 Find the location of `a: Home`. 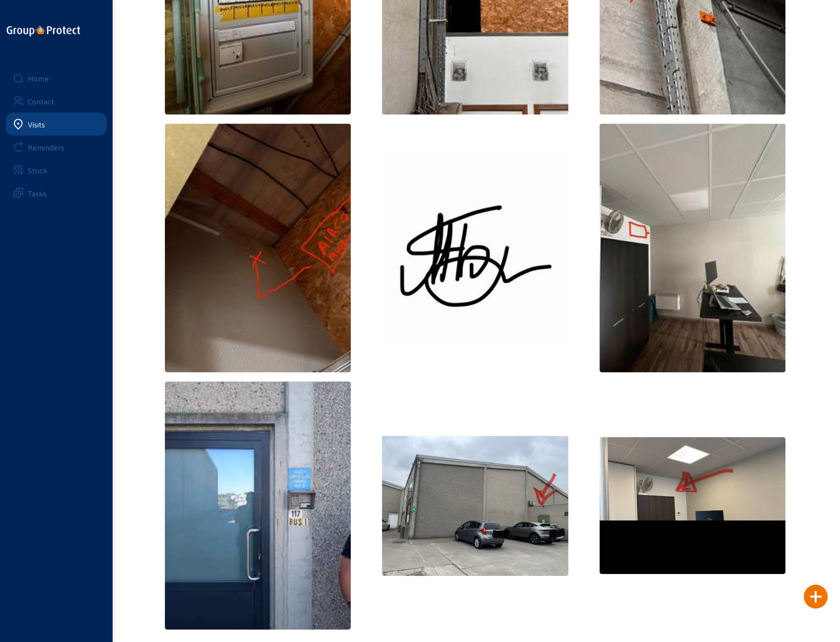

a: Home is located at coordinates (56, 78).